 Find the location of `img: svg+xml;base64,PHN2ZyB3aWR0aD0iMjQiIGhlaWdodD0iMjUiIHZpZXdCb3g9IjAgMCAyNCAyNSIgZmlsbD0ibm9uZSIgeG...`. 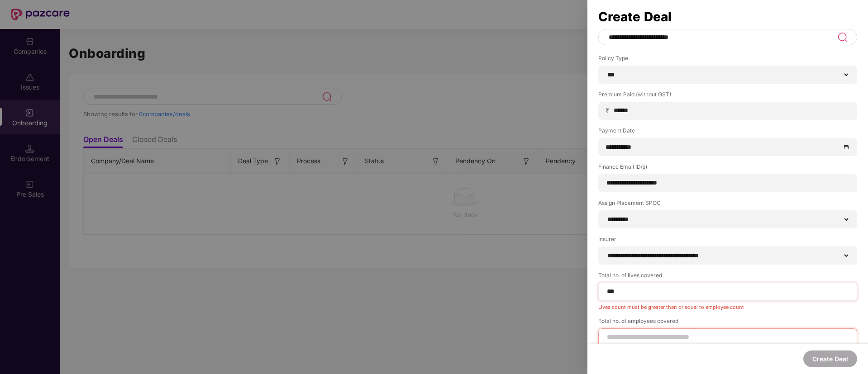

img: svg+xml;base64,PHN2ZyB3aWR0aD0iMjQiIGhlaWdodD0iMjUiIHZpZXdCb3g9IjAgMCAyNCAyNSIgZmlsbD0ibm9uZSIgeG... is located at coordinates (842, 37).